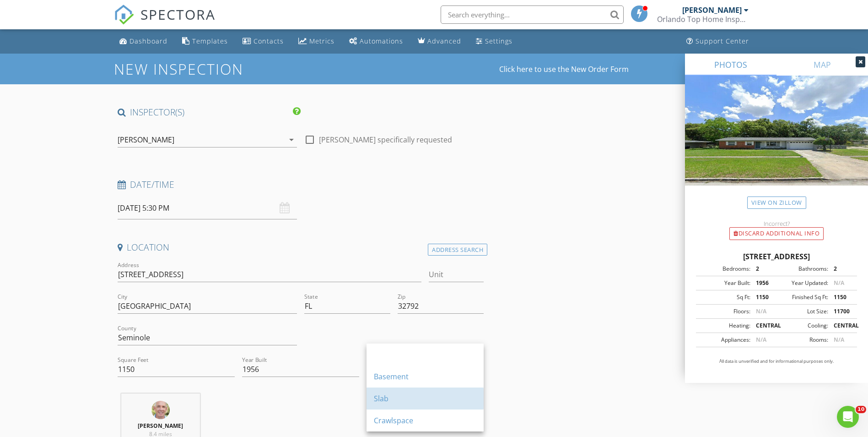  I want to click on div: 1956, so click(763, 283).